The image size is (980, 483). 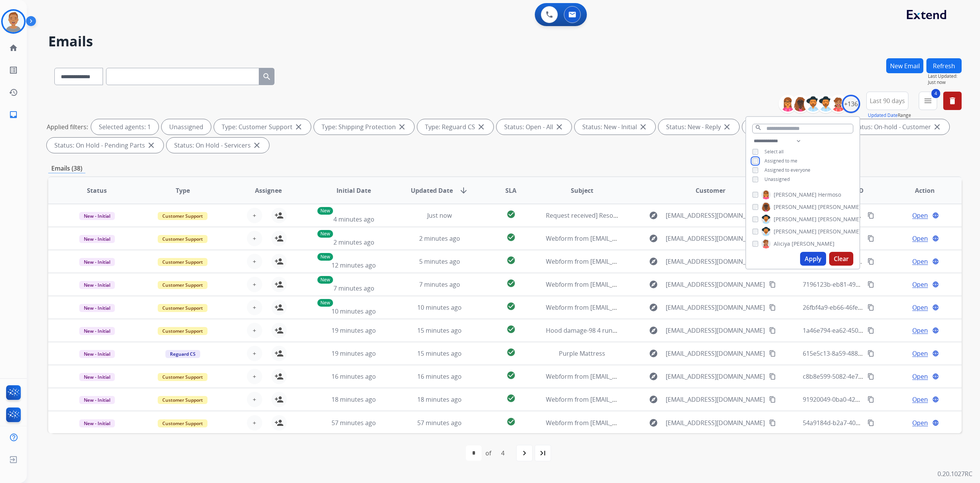 What do you see at coordinates (183, 191) in the screenshot?
I see `span: Type` at bounding box center [183, 191].